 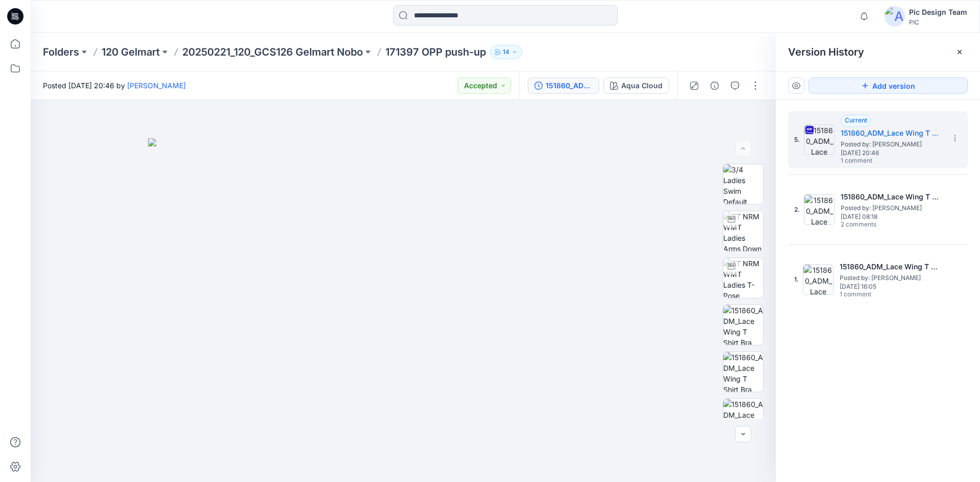 I want to click on button: Close, so click(x=960, y=52).